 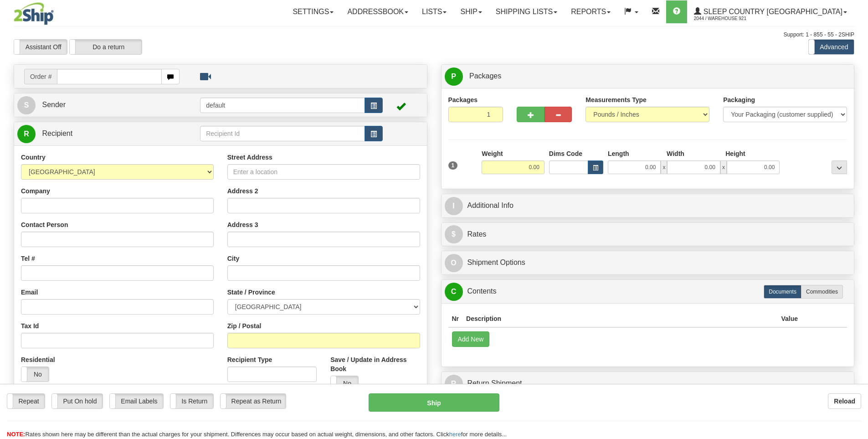 I want to click on label: Tel #, so click(x=28, y=259).